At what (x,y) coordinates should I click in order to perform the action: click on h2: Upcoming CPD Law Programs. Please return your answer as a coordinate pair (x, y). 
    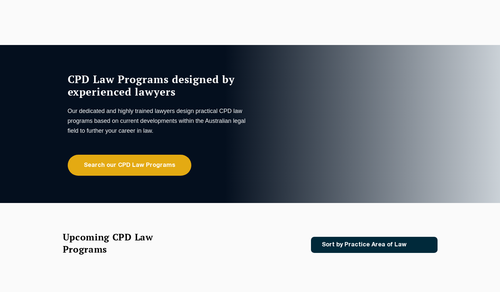
    Looking at the image, I should click on (116, 243).